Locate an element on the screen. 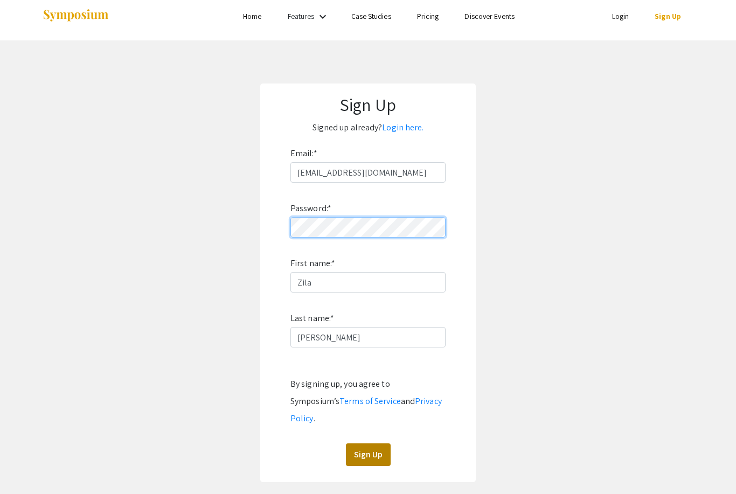  a: Discover Events is located at coordinates (489, 17).